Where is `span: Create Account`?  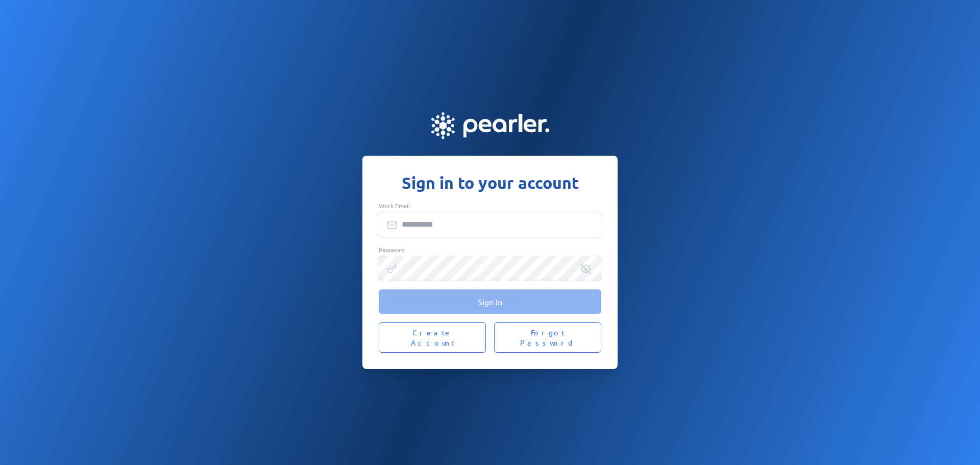 span: Create Account is located at coordinates (432, 337).